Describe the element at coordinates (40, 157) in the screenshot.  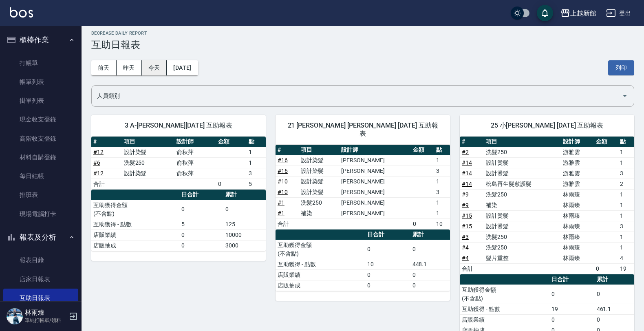
I see `a: 材料自購登錄` at that location.